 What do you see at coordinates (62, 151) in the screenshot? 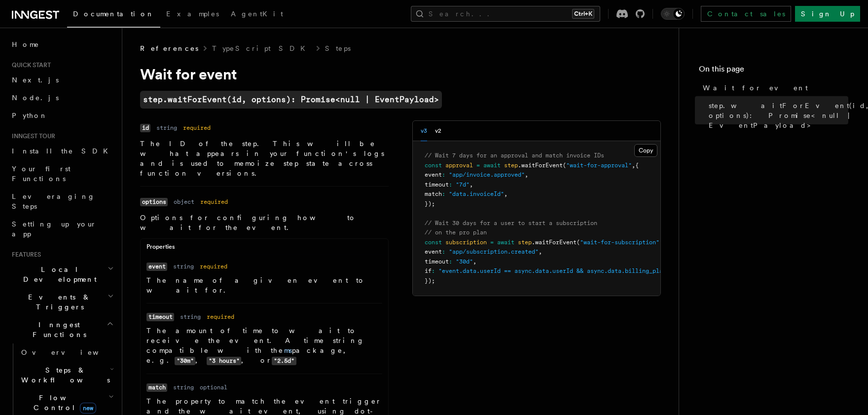
I see `a: Install the SDK` at bounding box center [62, 151].